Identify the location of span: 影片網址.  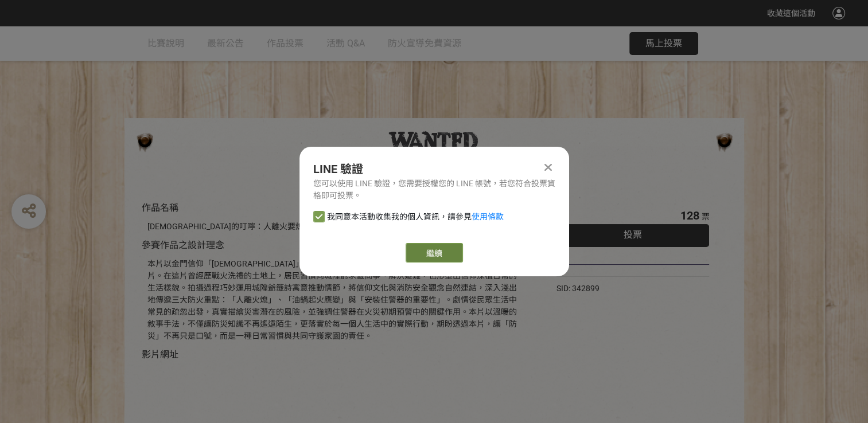
(160, 354).